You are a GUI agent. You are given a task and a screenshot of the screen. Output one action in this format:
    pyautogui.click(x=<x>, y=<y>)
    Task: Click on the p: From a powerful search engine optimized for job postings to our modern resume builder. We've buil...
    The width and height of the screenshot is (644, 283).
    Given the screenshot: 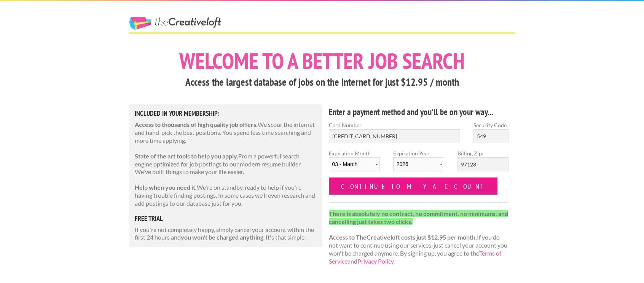 What is the action you would take?
    pyautogui.click(x=225, y=164)
    